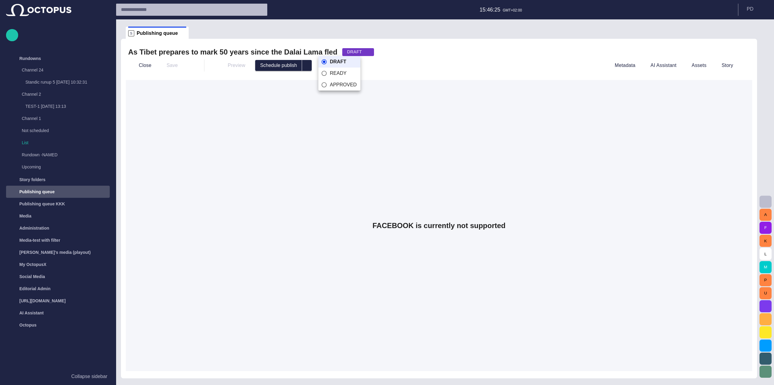  Describe the element at coordinates (343, 62) in the screenshot. I see `span: DRAFT` at that location.